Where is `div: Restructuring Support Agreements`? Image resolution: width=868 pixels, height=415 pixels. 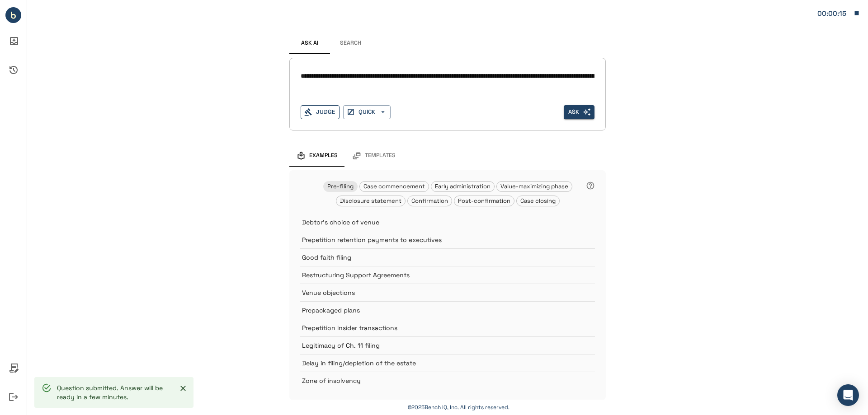 div: Restructuring Support Agreements is located at coordinates (447, 275).